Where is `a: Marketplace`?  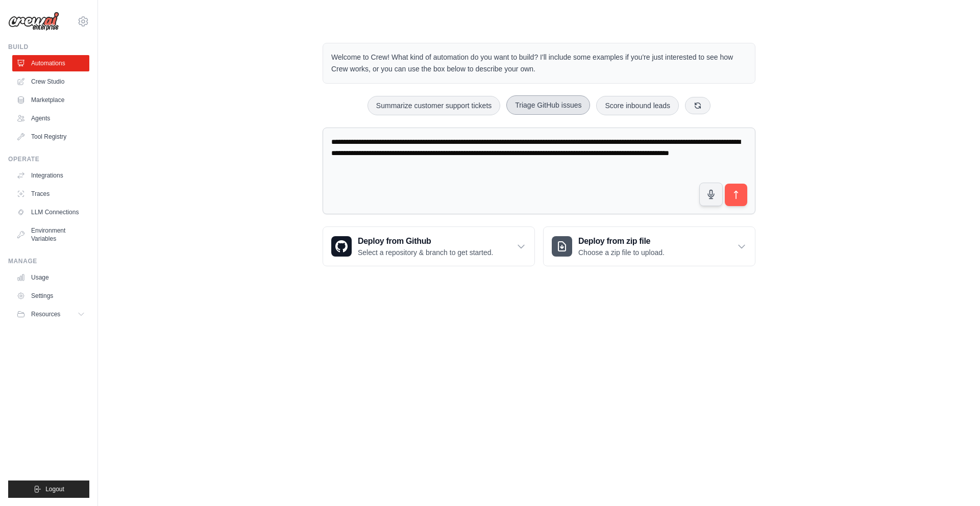 a: Marketplace is located at coordinates (51, 100).